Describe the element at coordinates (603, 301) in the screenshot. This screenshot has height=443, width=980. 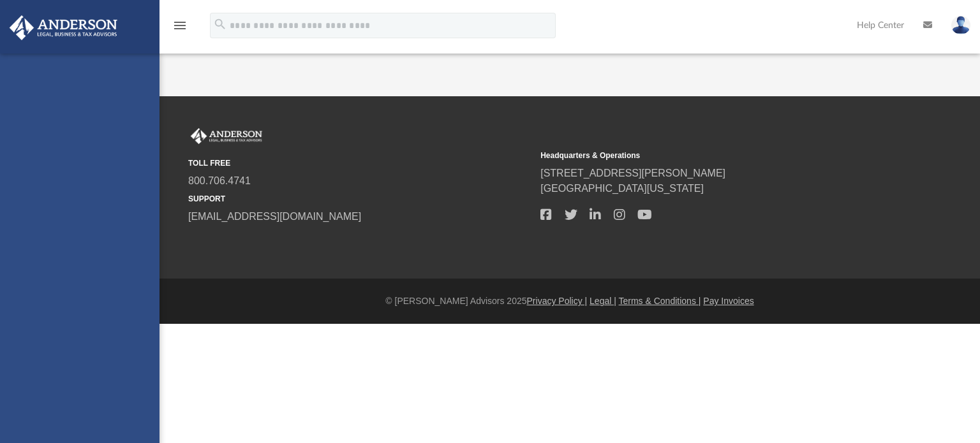
I see `a: Legal |` at that location.